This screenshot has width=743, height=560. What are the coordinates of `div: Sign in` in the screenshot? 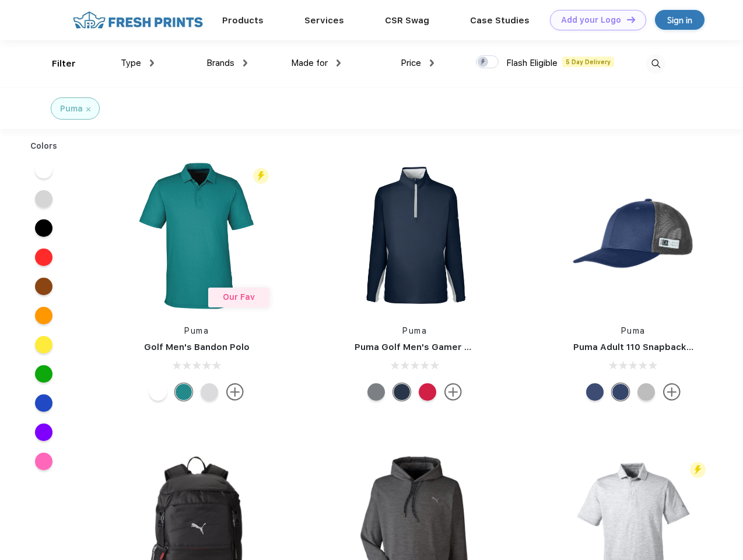 It's located at (680, 20).